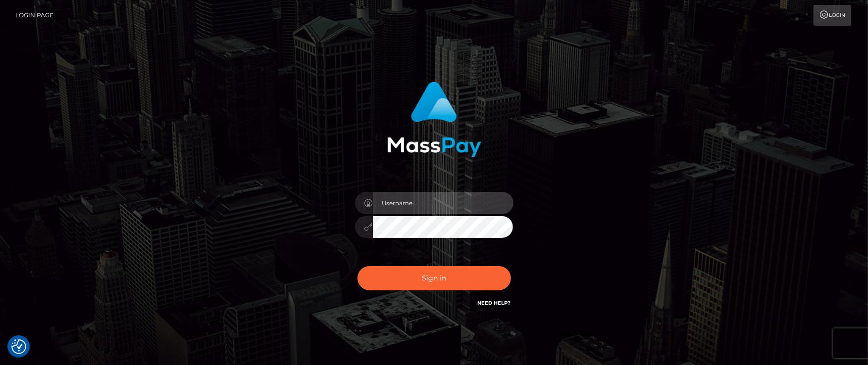 The image size is (868, 365). What do you see at coordinates (34, 15) in the screenshot?
I see `a: Login Page` at bounding box center [34, 15].